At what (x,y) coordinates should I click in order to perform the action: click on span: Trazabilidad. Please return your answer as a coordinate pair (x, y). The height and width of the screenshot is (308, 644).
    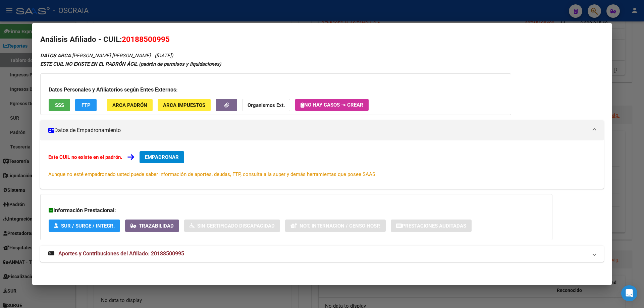
    Looking at the image, I should click on (156, 226).